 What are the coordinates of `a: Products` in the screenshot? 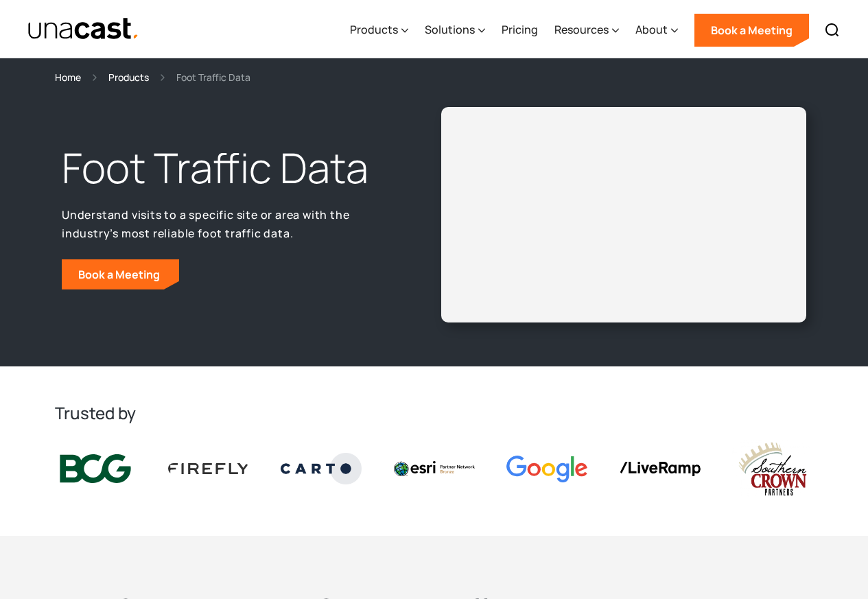 It's located at (128, 77).